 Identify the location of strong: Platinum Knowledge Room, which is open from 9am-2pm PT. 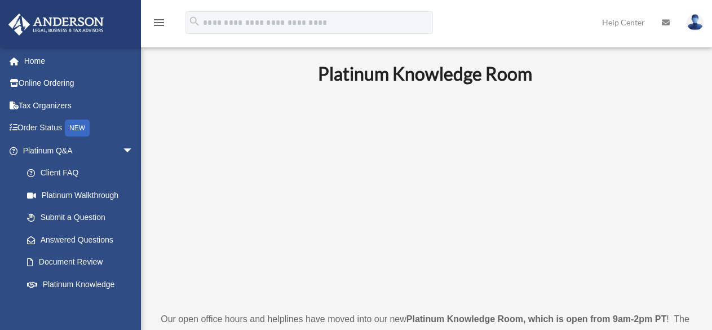
(536, 318).